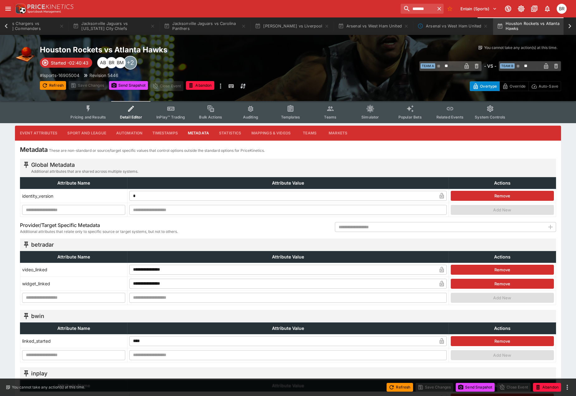 This screenshot has width=576, height=396. I want to click on td: video_linked, so click(74, 269).